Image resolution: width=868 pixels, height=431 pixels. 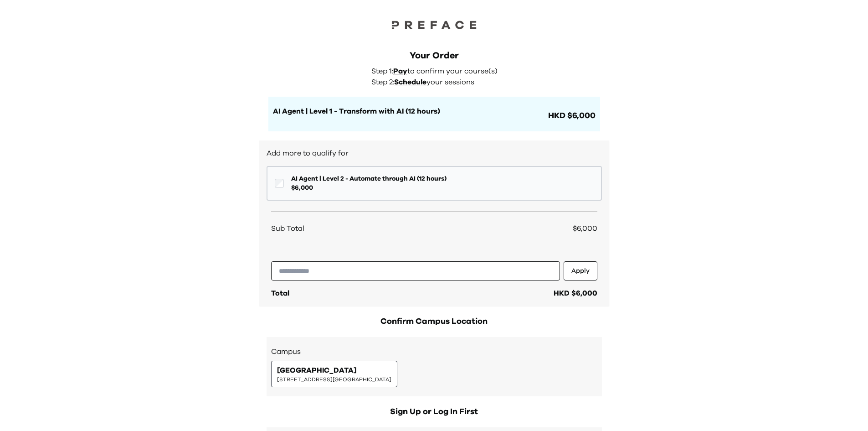 I want to click on h2: Sign Up or Log In First, so click(x=434, y=412).